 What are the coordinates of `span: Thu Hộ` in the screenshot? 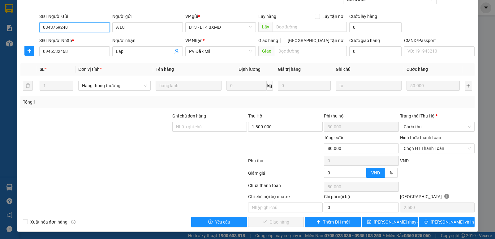 It's located at (255, 116).